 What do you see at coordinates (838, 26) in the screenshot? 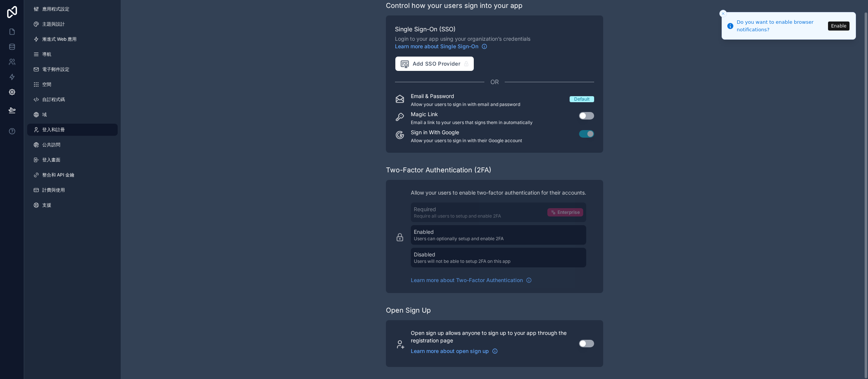
I see `button: Enable` at bounding box center [838, 26].